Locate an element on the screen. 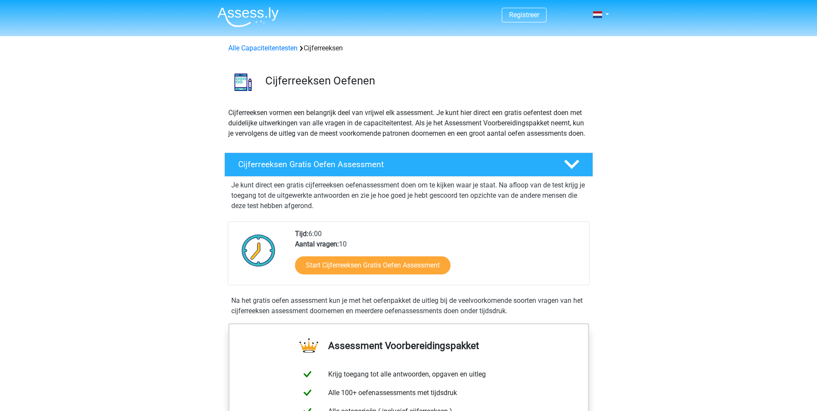 This screenshot has width=817, height=411. b: Aantal vragen: is located at coordinates (317, 244).